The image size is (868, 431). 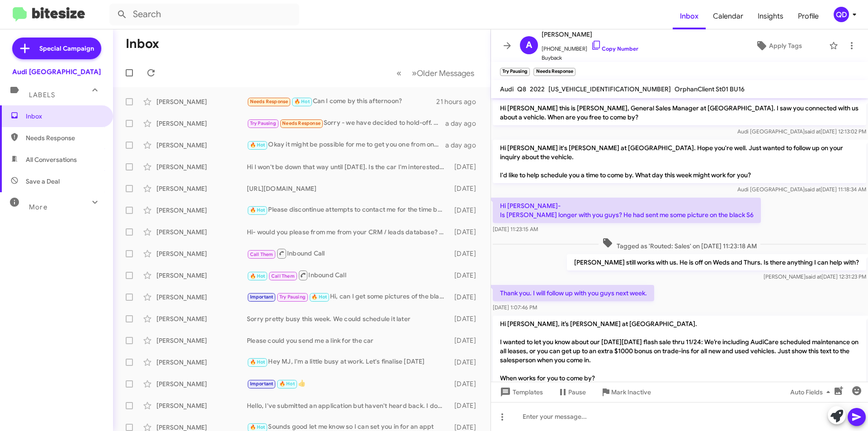 What do you see at coordinates (812, 392) in the screenshot?
I see `button: Auto Fields` at bounding box center [812, 392].